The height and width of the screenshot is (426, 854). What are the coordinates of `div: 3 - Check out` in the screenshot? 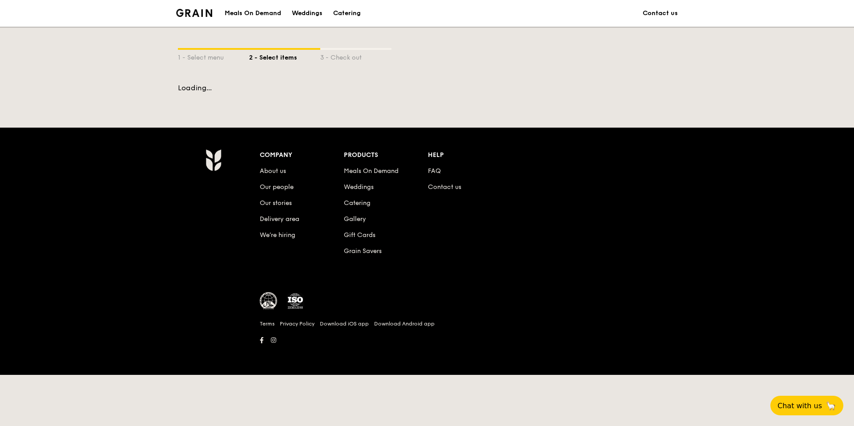 It's located at (356, 56).